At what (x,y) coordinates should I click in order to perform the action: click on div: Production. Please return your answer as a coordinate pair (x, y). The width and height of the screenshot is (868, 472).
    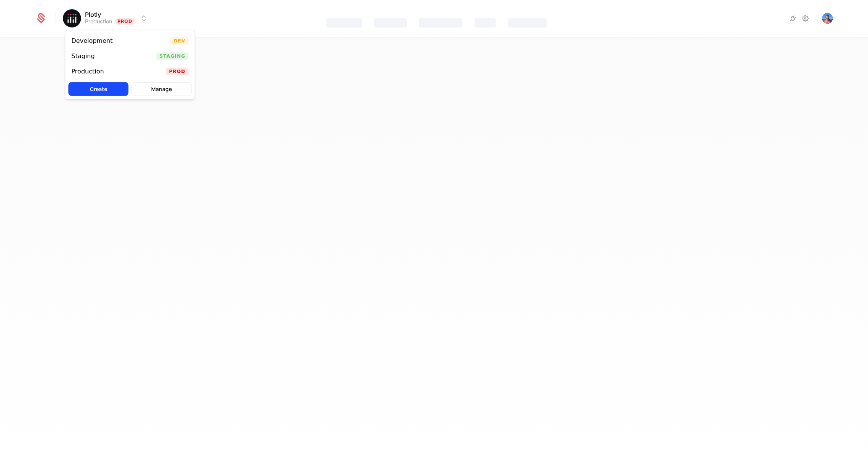
    Looking at the image, I should click on (88, 72).